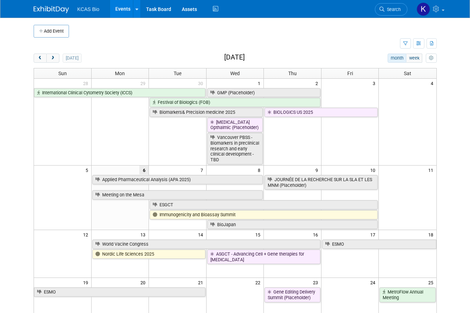 This screenshot has width=470, height=313. I want to click on i: Personalize Calendar, so click(431, 58).